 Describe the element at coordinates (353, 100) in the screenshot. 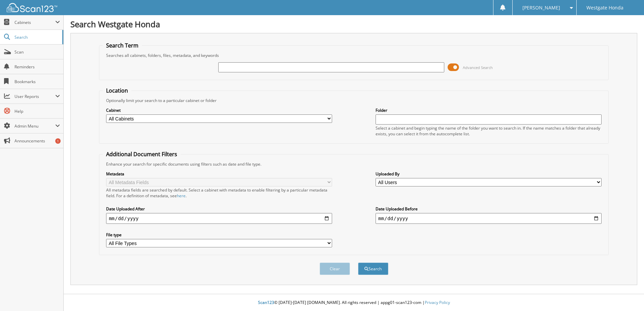

I see `div: Optionally limit your search to a particular cabinet or folder` at that location.